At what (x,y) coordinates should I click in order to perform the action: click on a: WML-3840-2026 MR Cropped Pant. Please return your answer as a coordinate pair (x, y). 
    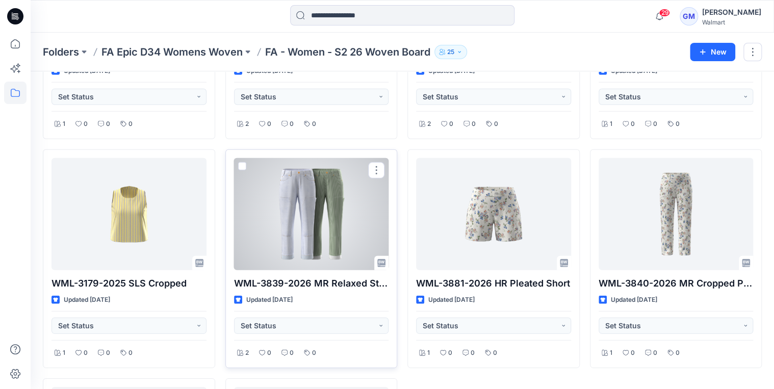
    Looking at the image, I should click on (676, 214).